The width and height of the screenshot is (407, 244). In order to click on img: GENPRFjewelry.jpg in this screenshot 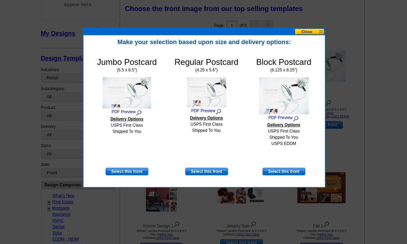, I will do `click(207, 92)`.